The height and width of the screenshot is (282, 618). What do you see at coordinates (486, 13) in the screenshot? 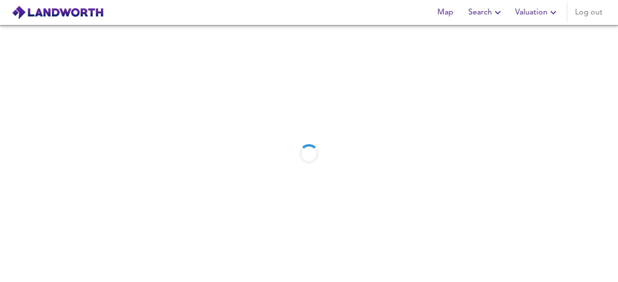
I see `span: Search` at bounding box center [486, 13].